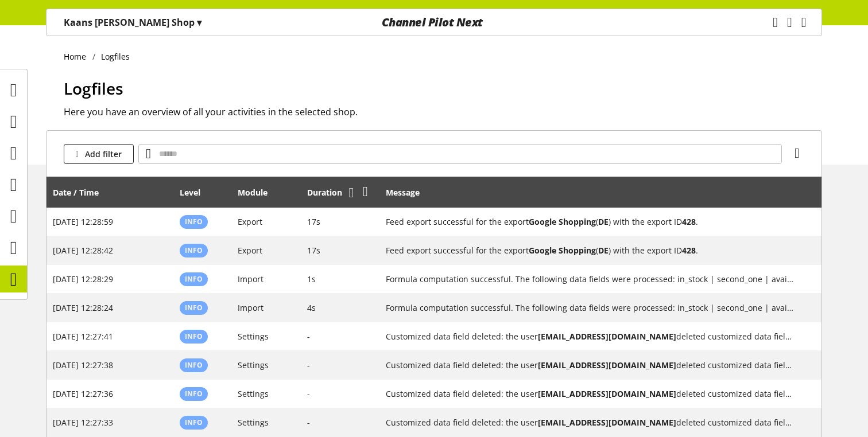  I want to click on span: 1s, so click(311, 279).